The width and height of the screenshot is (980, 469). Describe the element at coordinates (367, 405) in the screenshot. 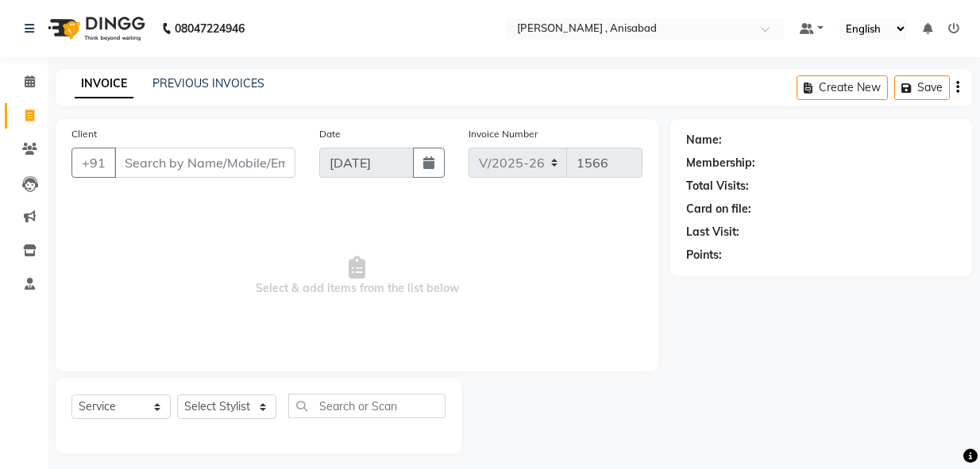

I see `input: Search or Scan` at that location.